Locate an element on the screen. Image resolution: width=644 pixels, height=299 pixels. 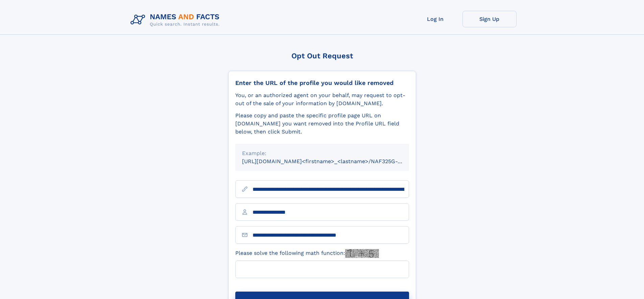
div: Enter the URL of the profile you would like removed is located at coordinates (322, 83).